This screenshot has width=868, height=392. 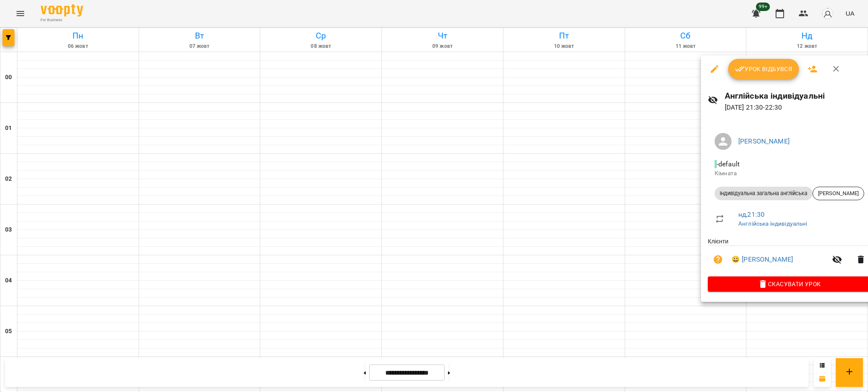 I want to click on a: нд , 21:30, so click(x=752, y=214).